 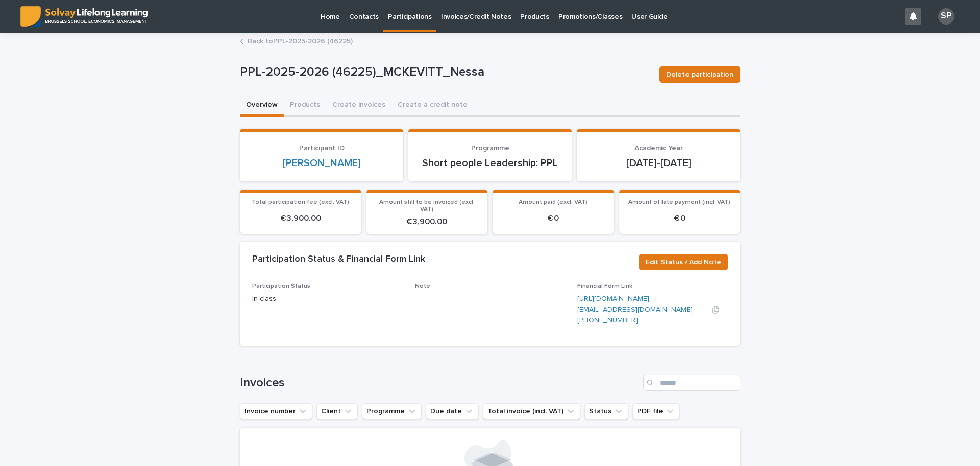 What do you see at coordinates (392, 411) in the screenshot?
I see `button: Programme` at bounding box center [392, 411].